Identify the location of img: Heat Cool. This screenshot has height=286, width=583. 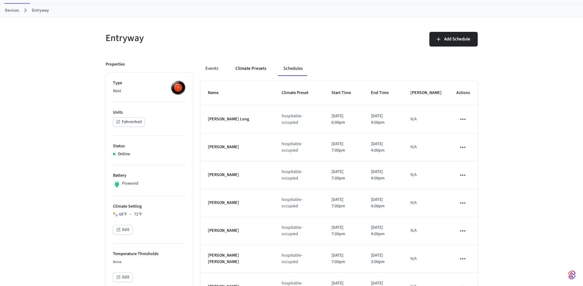
(115, 214).